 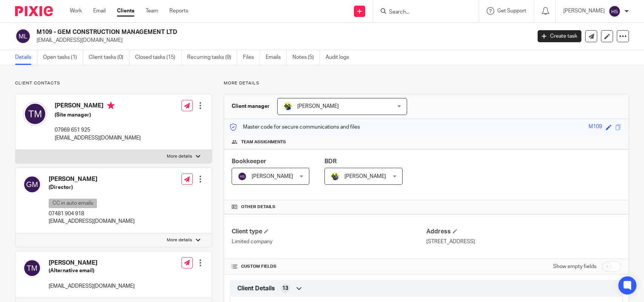 What do you see at coordinates (251, 57) in the screenshot?
I see `a: Files` at bounding box center [251, 57].